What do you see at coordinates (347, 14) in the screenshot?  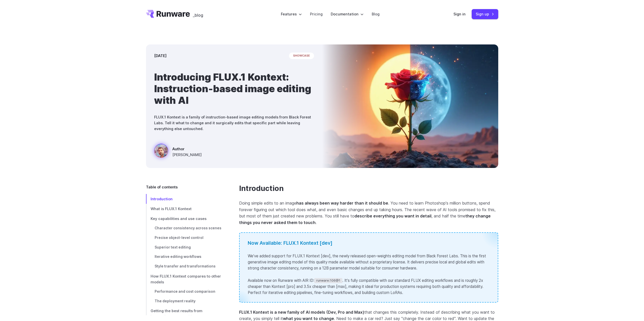 I see `label: Documentation` at bounding box center [347, 14].